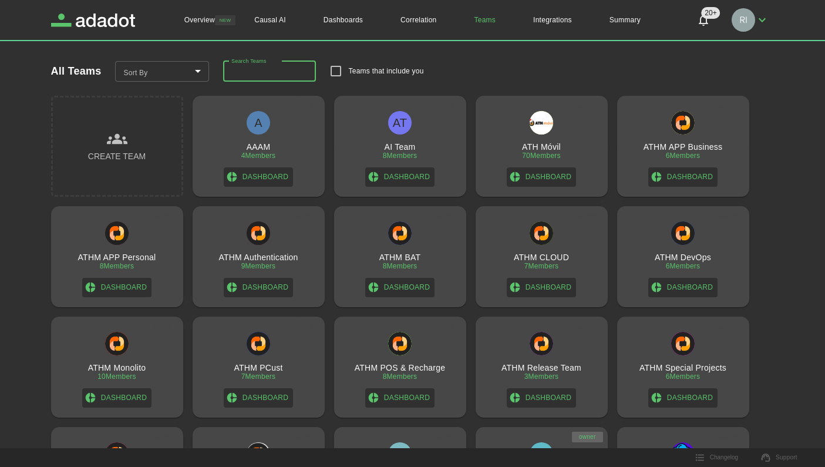 The width and height of the screenshot is (825, 467). I want to click on h2: All Teams, so click(76, 71).